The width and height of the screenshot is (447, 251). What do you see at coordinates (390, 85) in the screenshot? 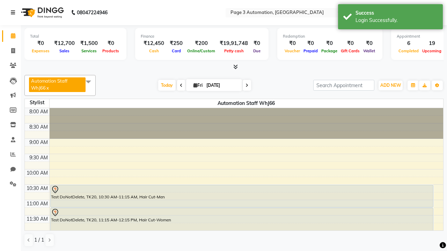
I see `span: ADD NEW` at bounding box center [390, 85].